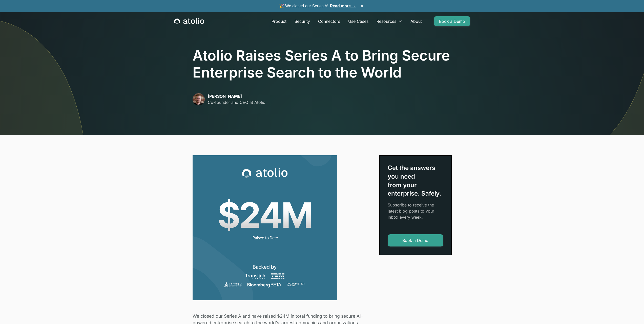 The width and height of the screenshot is (644, 324). What do you see at coordinates (318, 6) in the screenshot?
I see `span: 🎉 We closed our Series A!` at bounding box center [318, 6].